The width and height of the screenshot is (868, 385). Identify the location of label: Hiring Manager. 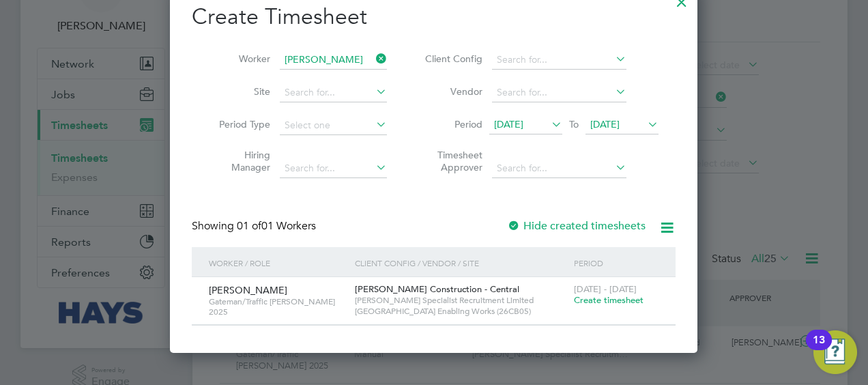
(240, 161).